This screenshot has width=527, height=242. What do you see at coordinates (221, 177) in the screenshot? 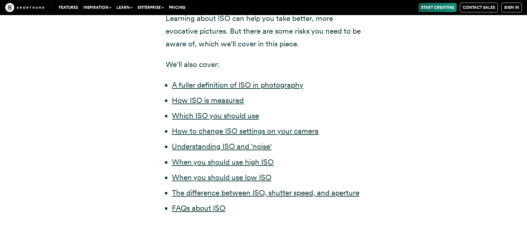
I see `a: When you should use low ISO` at bounding box center [221, 177].